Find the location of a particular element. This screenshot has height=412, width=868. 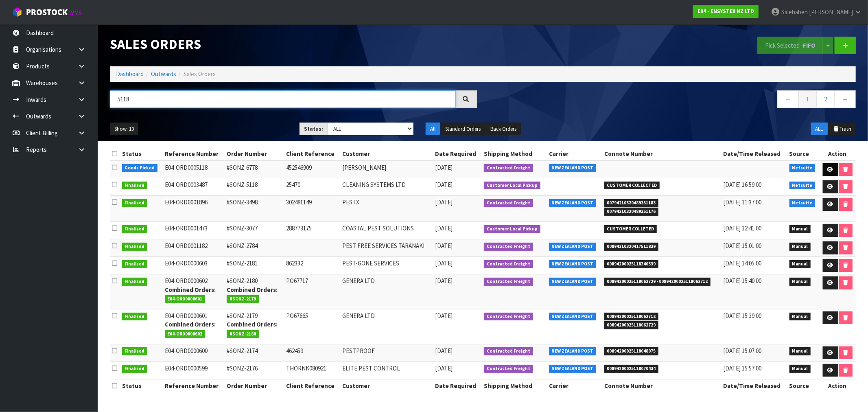

button: ALL is located at coordinates (819, 129).